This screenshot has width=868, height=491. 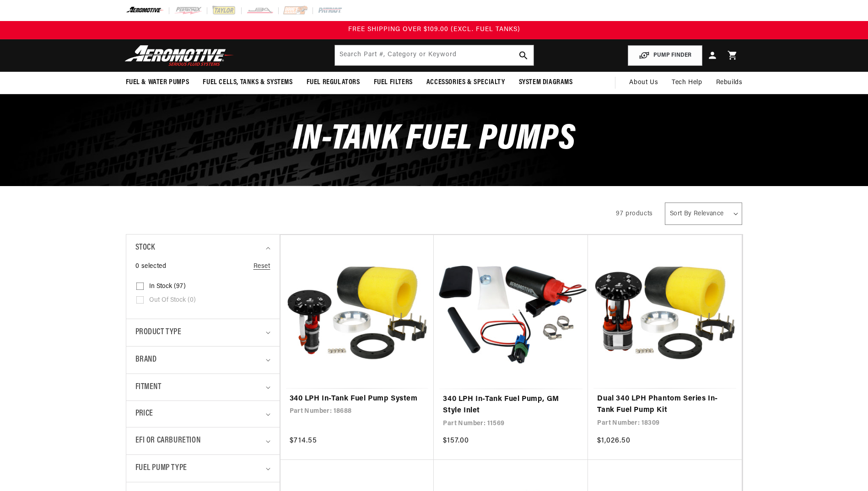 I want to click on summary: Fuel & Water Pumps, so click(x=157, y=82).